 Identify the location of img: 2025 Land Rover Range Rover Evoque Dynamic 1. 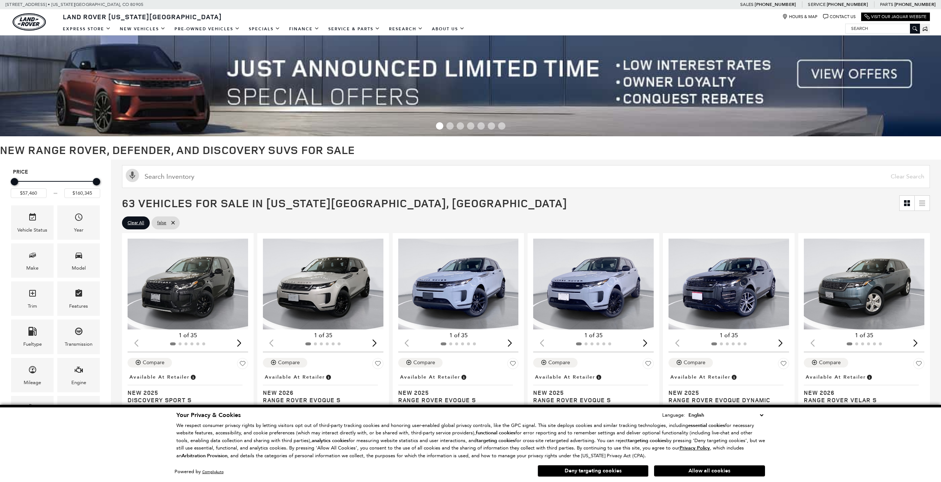
(729, 284).